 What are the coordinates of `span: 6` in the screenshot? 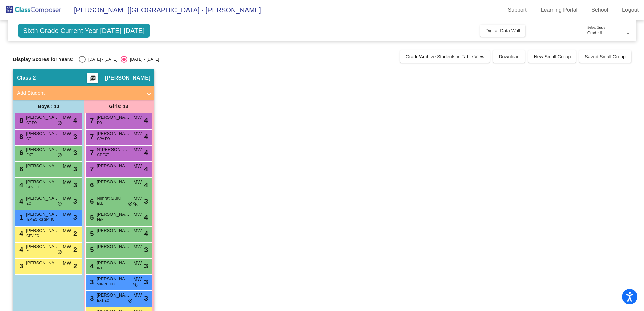 It's located at (91, 201).